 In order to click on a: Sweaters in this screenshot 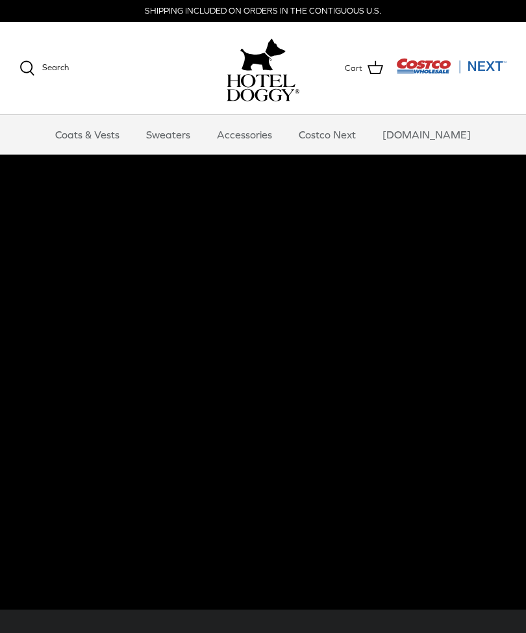, I will do `click(168, 134)`.